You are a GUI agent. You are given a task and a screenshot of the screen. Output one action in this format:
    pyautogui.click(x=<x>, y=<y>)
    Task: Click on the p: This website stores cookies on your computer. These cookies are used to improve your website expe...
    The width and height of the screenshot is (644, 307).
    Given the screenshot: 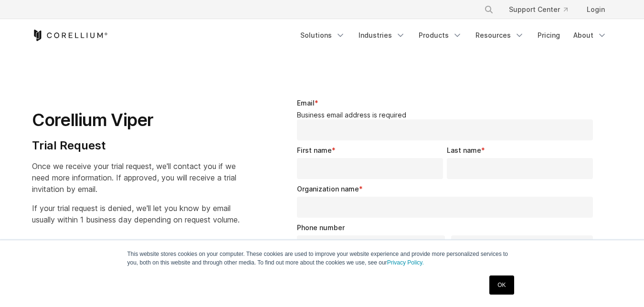 What is the action you would take?
    pyautogui.click(x=322, y=259)
    